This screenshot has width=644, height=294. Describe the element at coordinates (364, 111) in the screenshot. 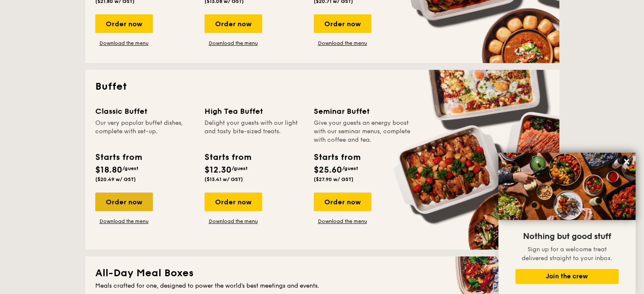

I see `div: Seminar Buffet` at that location.